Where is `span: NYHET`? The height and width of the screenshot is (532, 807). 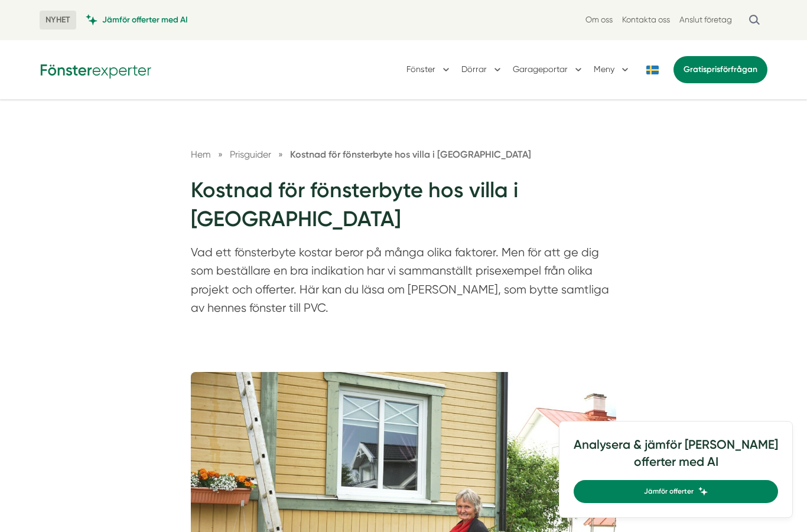 span: NYHET is located at coordinates (58, 20).